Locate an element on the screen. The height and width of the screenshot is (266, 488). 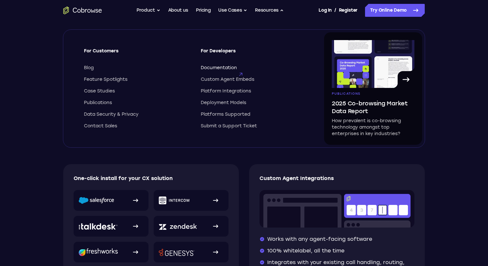
span: Custom Agent Embeds is located at coordinates (228, 79).